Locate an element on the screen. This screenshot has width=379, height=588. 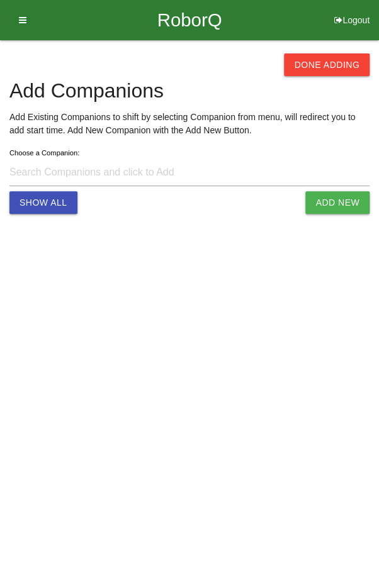
button: Show All is located at coordinates (44, 202).